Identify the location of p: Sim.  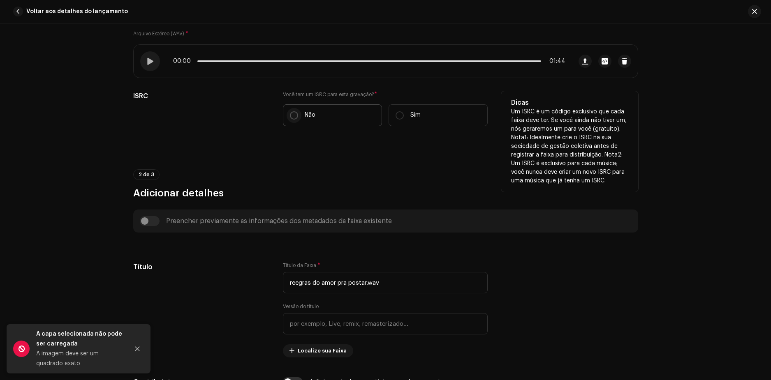
(415, 115).